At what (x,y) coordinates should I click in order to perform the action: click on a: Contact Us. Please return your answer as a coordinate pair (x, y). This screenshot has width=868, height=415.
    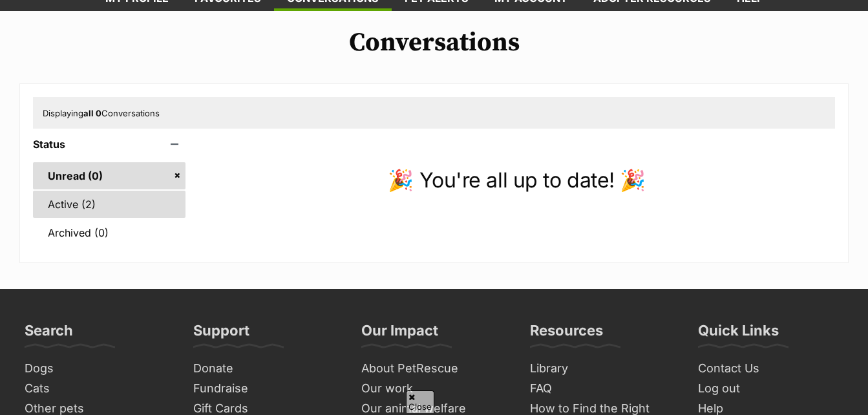
    Looking at the image, I should click on (770, 369).